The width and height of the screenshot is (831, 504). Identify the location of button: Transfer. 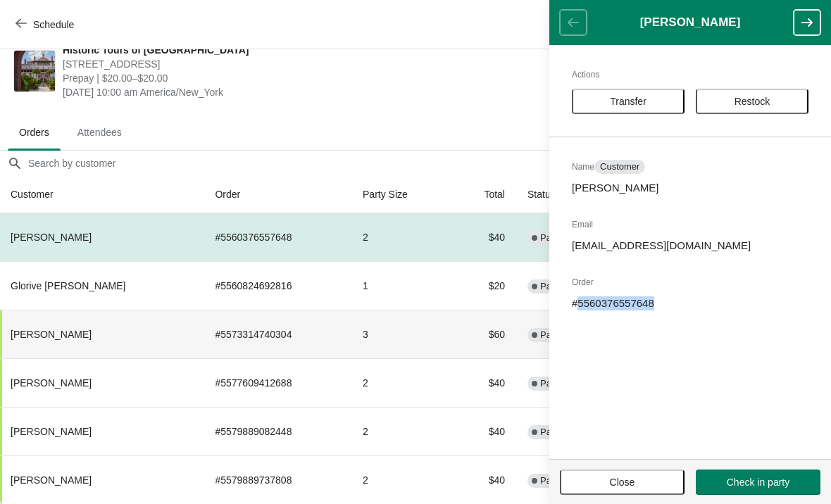
(629, 102).